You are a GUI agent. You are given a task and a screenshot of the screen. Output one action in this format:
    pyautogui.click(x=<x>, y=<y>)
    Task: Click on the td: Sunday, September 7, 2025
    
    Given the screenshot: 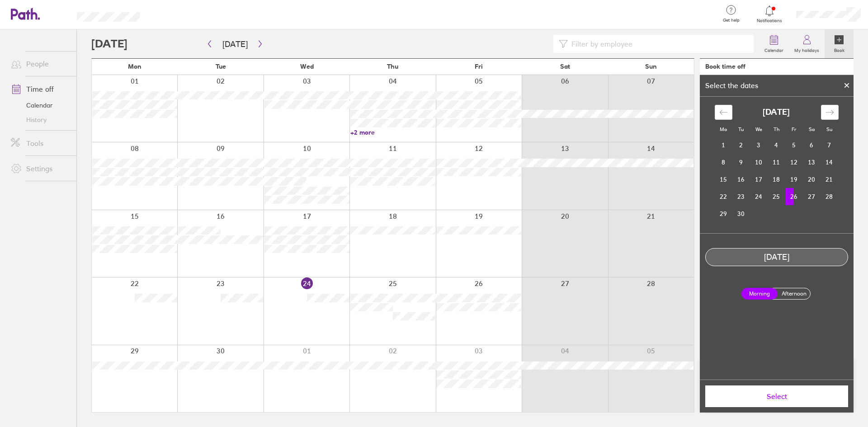 What is the action you would take?
    pyautogui.click(x=829, y=145)
    